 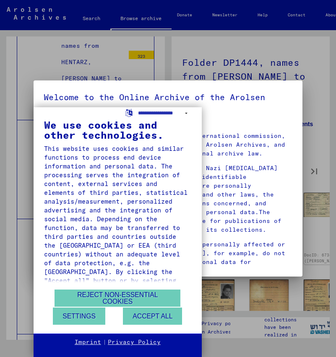 I want to click on button: Settings, so click(x=79, y=316).